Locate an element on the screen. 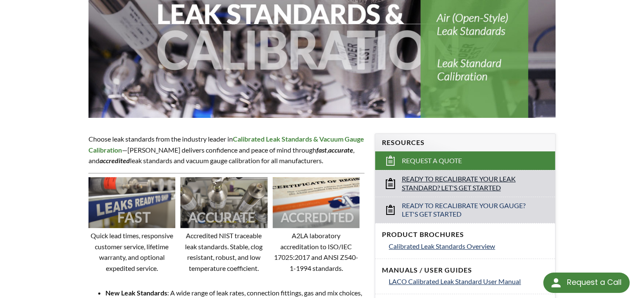 This screenshot has width=644, height=298. em: fast is located at coordinates (321, 149).